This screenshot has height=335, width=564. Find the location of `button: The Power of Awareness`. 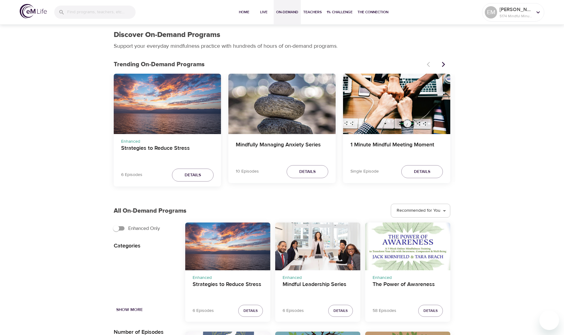

button: The Power of Awareness is located at coordinates (408, 246).